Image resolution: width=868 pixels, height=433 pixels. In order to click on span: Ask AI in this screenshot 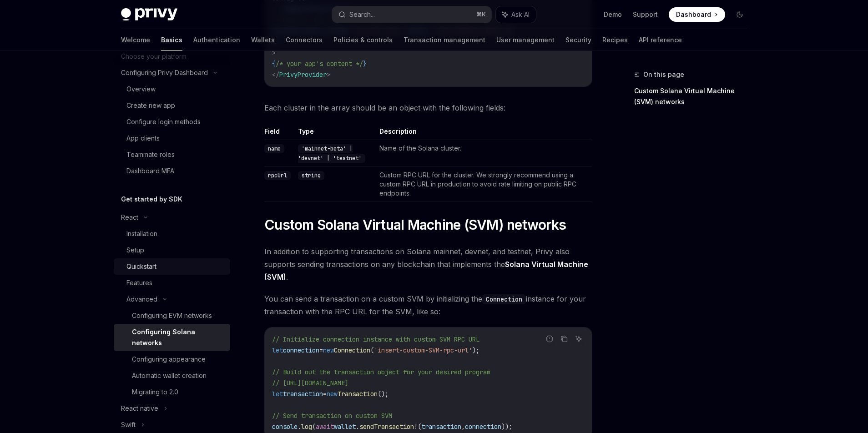, I will do `click(520, 15)`.